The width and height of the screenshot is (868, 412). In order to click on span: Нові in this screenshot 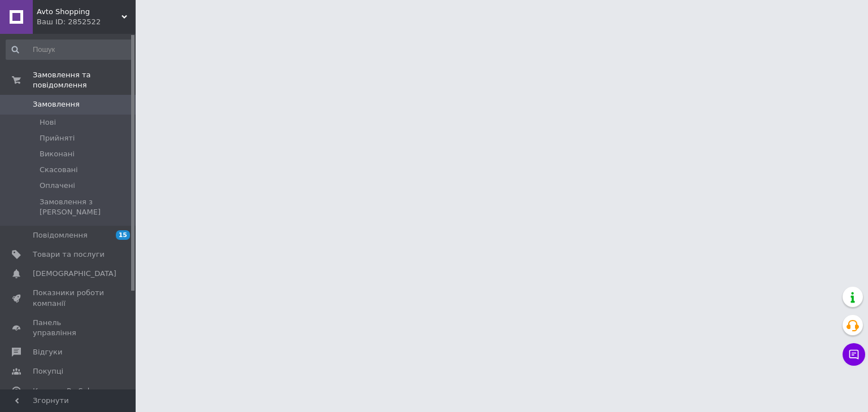, I will do `click(47, 123)`.